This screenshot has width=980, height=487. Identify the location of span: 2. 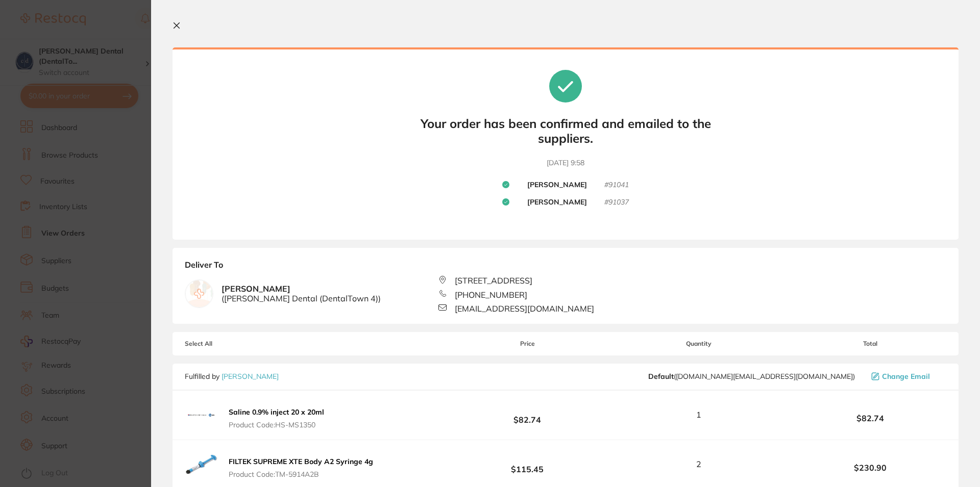
(698, 464).